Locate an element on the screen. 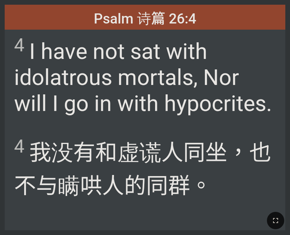 This screenshot has width=290, height=235. span: Psalm 诗篇 26:4 is located at coordinates (145, 18).